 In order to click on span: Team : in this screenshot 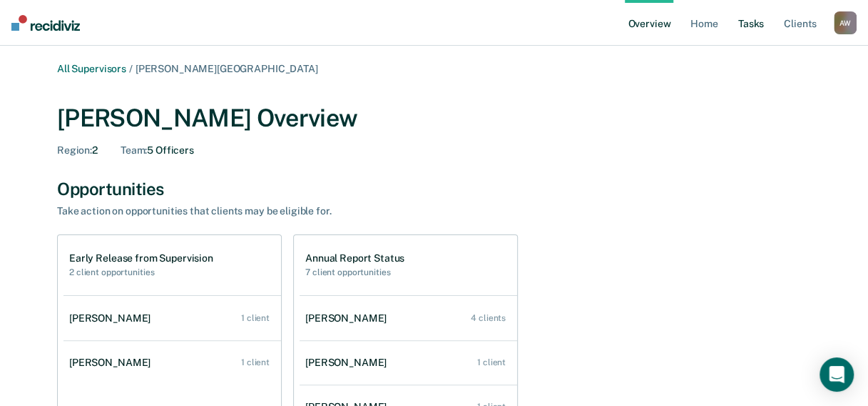, I will do `click(134, 150)`.